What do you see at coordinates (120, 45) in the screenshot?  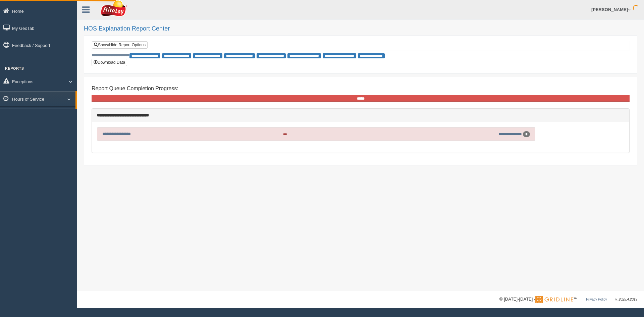 I see `a: Show/Hide Report Options` at bounding box center [120, 45].